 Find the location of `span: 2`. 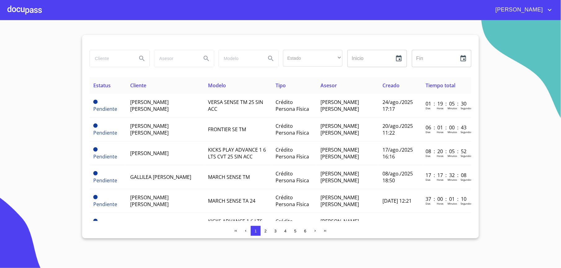

span: 2 is located at coordinates (265, 231).